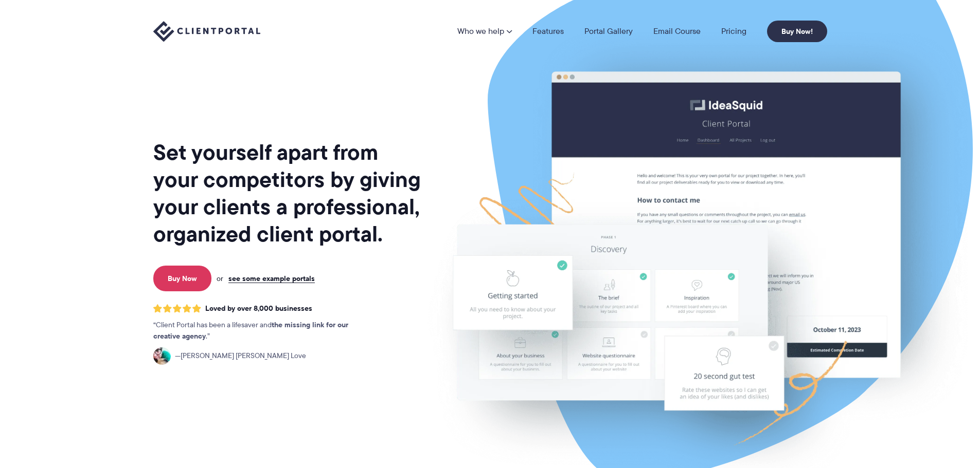  I want to click on a: Buy Now!, so click(797, 31).